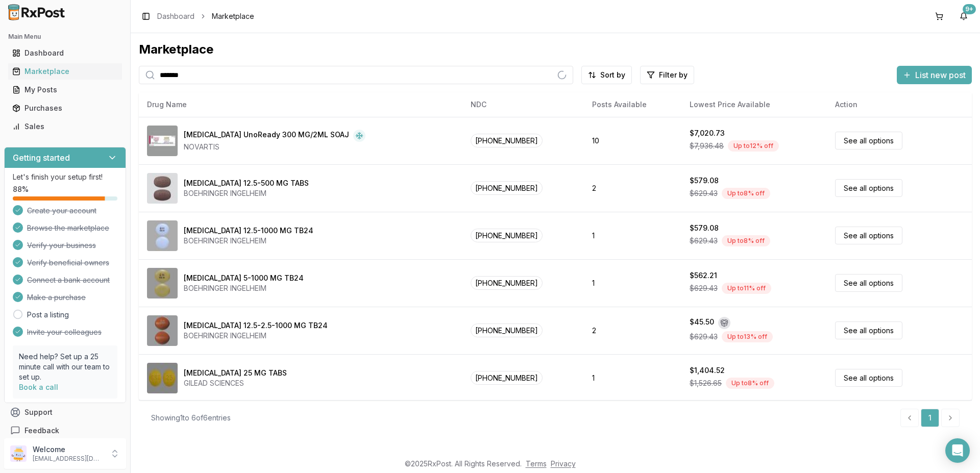 Image resolution: width=980 pixels, height=473 pixels. Describe the element at coordinates (21, 189) in the screenshot. I see `span: 88 %` at that location.